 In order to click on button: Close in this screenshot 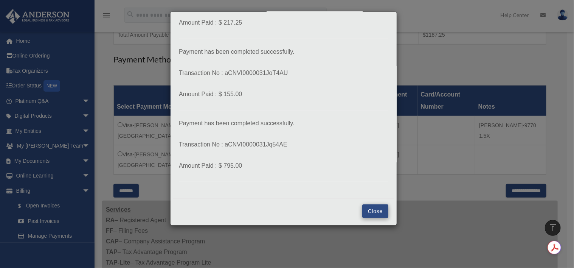, I will do `click(375, 211)`.